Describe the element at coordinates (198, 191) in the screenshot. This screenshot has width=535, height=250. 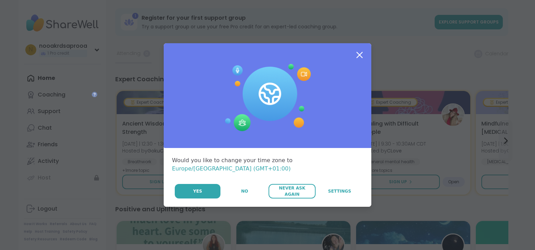
I see `button: Yes` at that location.